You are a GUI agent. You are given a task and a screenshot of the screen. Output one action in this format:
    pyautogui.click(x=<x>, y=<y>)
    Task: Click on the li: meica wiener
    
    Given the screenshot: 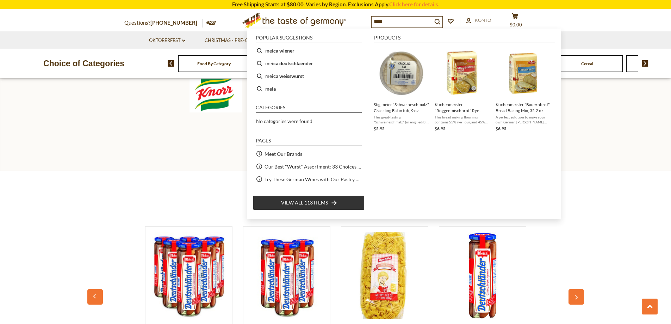 What is the action you would take?
    pyautogui.click(x=309, y=51)
    